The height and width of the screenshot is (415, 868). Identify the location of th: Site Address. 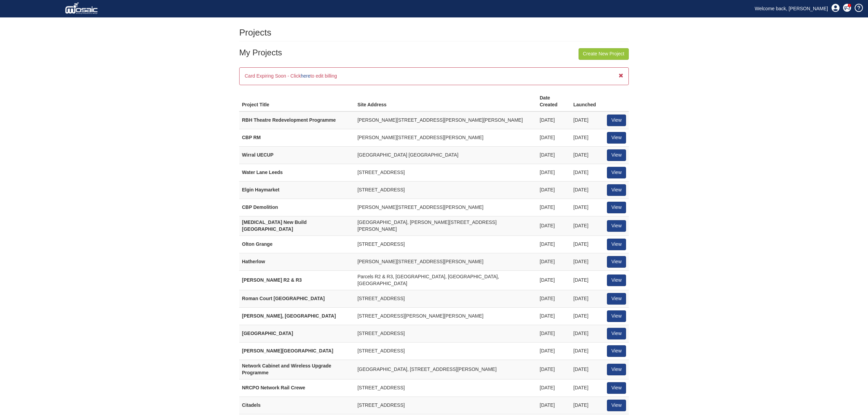
(446, 101).